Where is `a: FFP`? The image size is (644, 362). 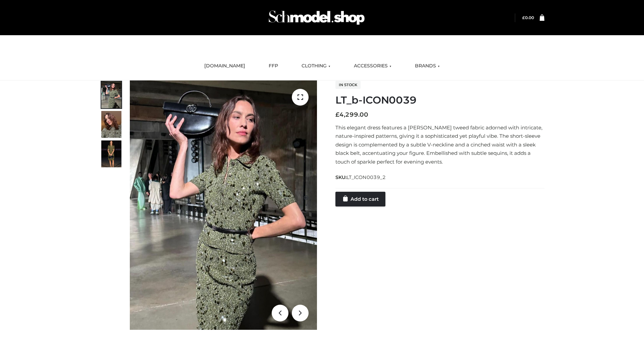 a: FFP is located at coordinates (273, 66).